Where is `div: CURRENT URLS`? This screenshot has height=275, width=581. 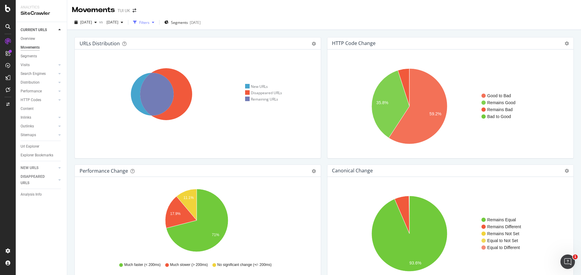 div: CURRENT URLS is located at coordinates (34, 30).